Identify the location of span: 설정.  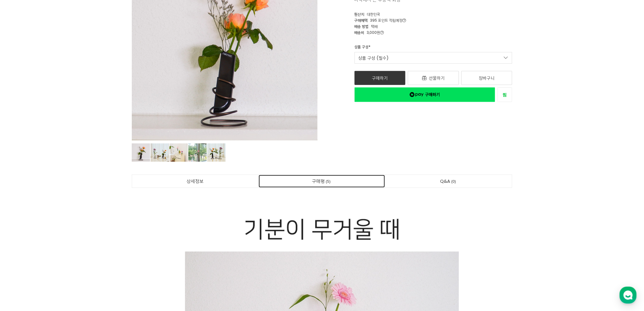
(98, 205).